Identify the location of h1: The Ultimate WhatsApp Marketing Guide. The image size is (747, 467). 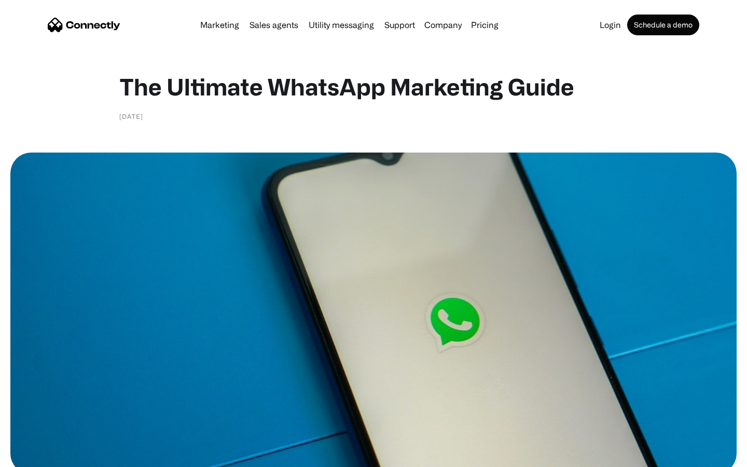
(374, 87).